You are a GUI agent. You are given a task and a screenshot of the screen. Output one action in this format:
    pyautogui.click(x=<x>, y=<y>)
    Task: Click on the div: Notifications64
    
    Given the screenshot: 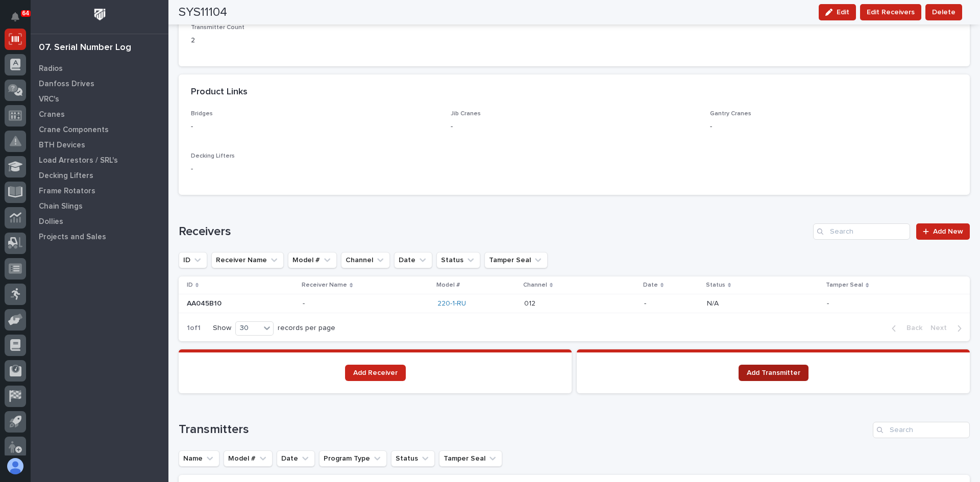 What is the action you would take?
    pyautogui.click(x=20, y=20)
    